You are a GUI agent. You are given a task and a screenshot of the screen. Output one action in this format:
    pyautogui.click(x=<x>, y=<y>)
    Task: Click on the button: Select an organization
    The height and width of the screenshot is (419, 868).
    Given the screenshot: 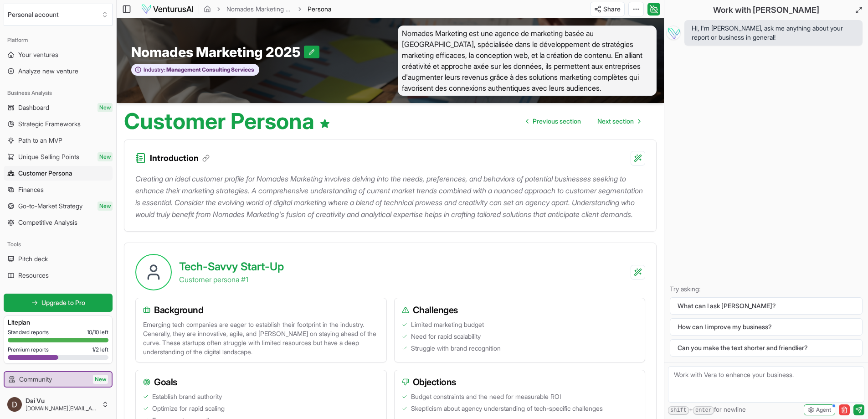 What is the action you would take?
    pyautogui.click(x=58, y=15)
    